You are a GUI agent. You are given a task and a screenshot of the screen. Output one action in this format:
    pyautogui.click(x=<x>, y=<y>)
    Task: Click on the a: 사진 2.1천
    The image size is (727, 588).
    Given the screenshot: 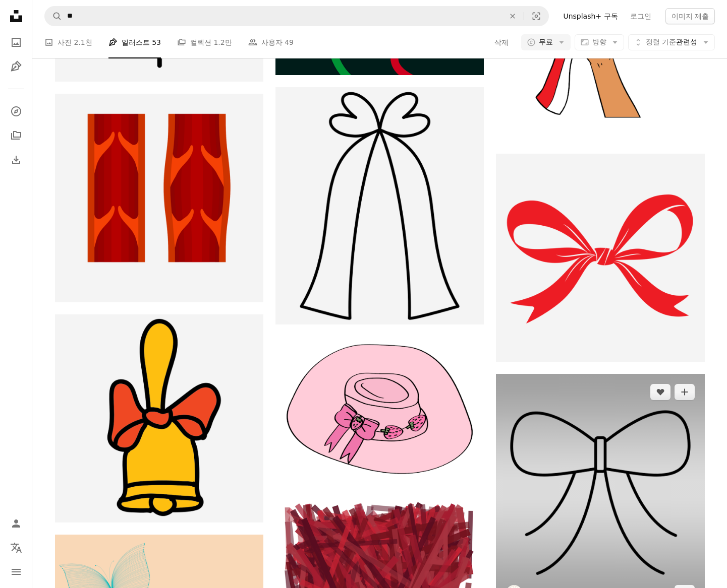 What is the action you would take?
    pyautogui.click(x=68, y=42)
    